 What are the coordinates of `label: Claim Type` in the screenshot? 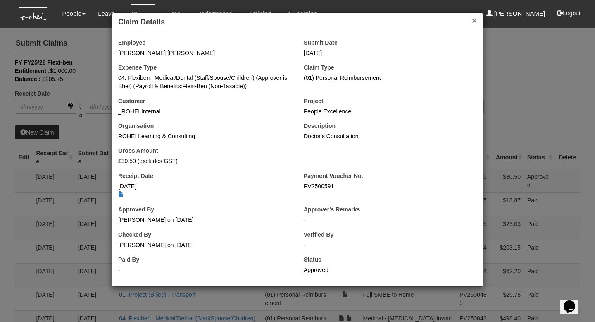 It's located at (319, 67).